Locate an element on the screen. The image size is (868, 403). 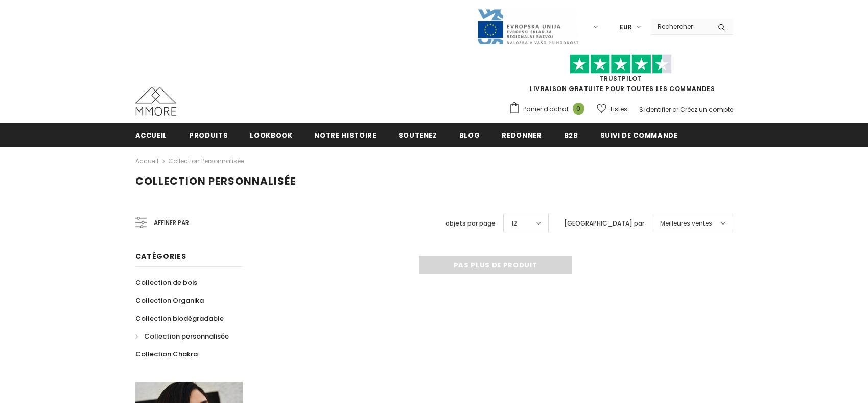
a: Suivi de commande is located at coordinates (639, 135).